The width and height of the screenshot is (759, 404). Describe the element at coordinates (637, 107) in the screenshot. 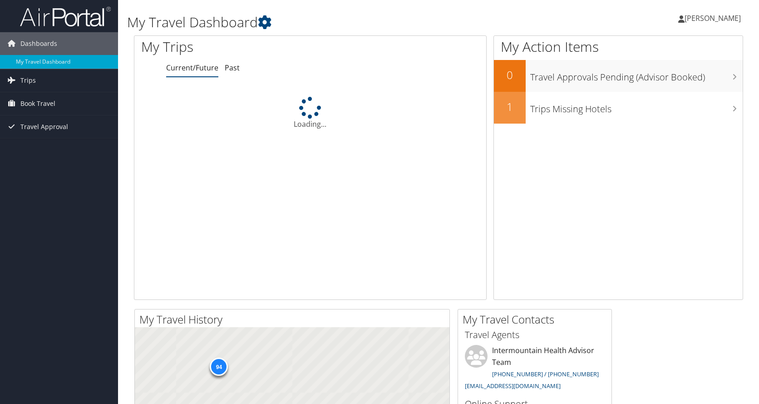

I see `h3: Trips Missing Hotels` at that location.